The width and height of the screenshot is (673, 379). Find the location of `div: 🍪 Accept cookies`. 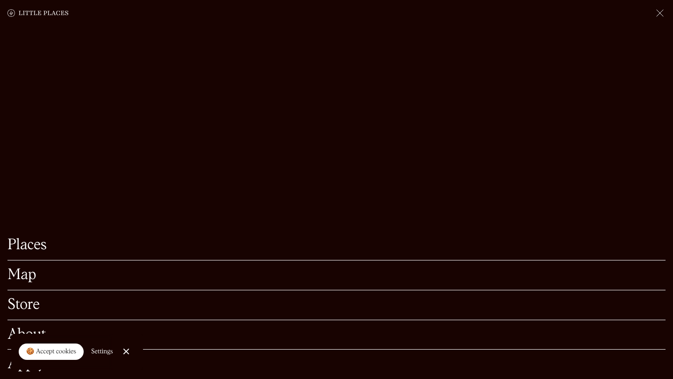

div: 🍪 Accept cookies is located at coordinates (51, 352).